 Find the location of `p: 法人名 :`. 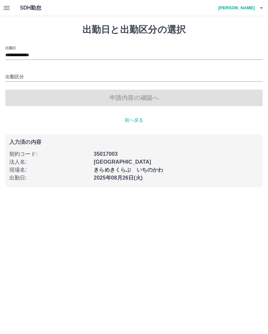

p: 法人名 : is located at coordinates (49, 162).